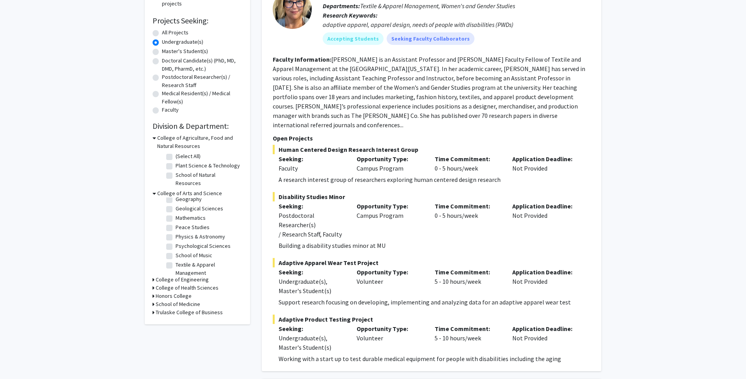  Describe the element at coordinates (187, 288) in the screenshot. I see `h3: College of Health Sciences` at that location.